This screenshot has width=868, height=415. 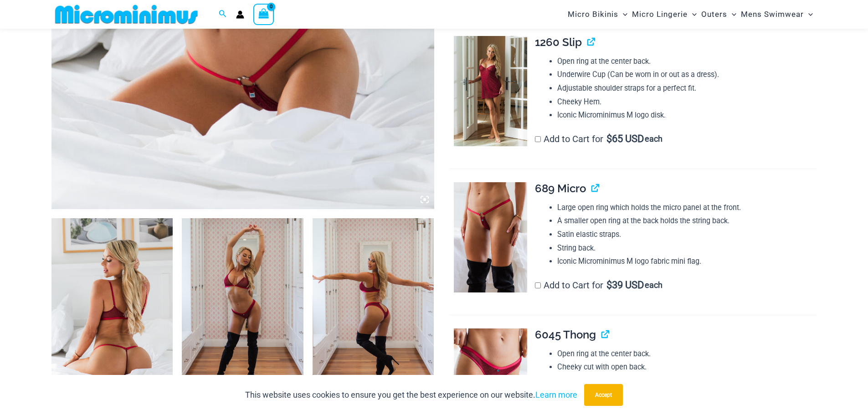 I want to click on a: Guilty Pleasures Red 689 Micro, so click(x=490, y=237).